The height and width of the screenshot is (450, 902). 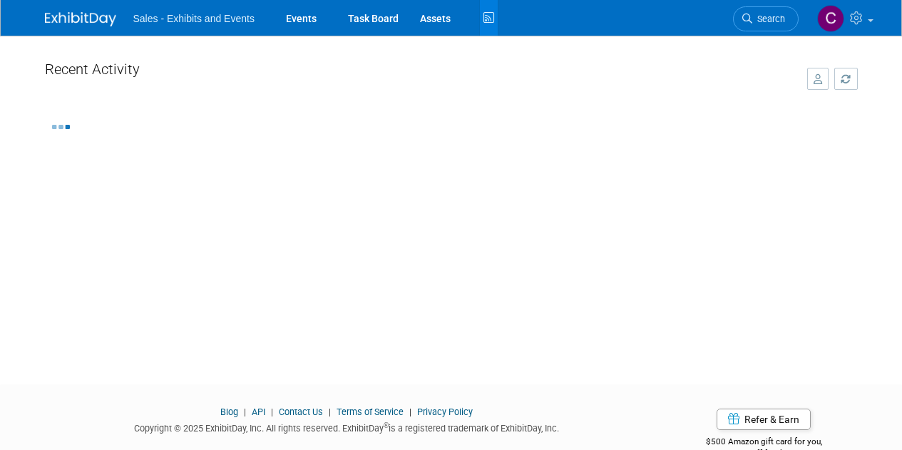 What do you see at coordinates (419, 72) in the screenshot?
I see `div: Recent Activity` at bounding box center [419, 72].